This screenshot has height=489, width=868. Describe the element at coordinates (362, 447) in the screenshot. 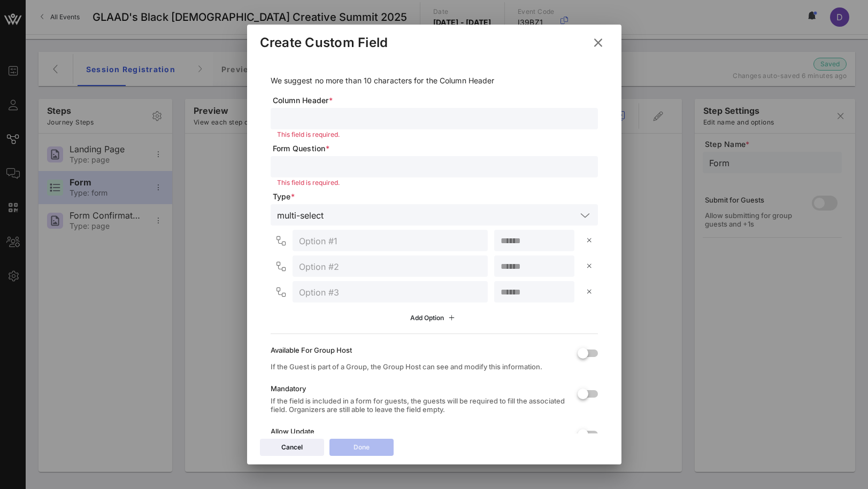

I see `button: Done` at that location.